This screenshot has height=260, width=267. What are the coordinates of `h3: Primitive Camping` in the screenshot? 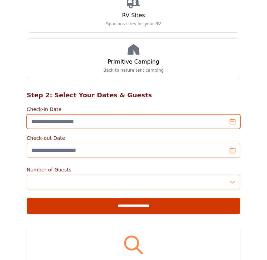 It's located at (133, 62).